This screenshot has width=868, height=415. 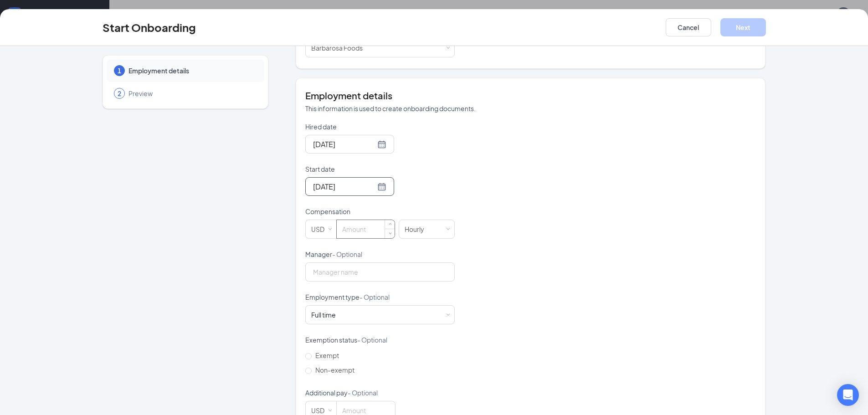 What do you see at coordinates (336, 48) in the screenshot?
I see `span: Barbarosa Foods` at bounding box center [336, 48].